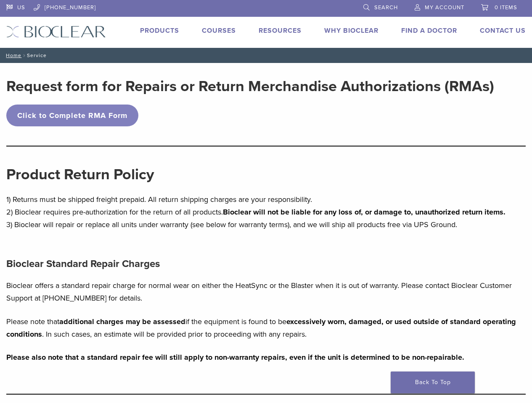  I want to click on p: 1) Returns must be shipped freight prepaid. All return shipping charges are your responsibility. ..., so click(266, 212).